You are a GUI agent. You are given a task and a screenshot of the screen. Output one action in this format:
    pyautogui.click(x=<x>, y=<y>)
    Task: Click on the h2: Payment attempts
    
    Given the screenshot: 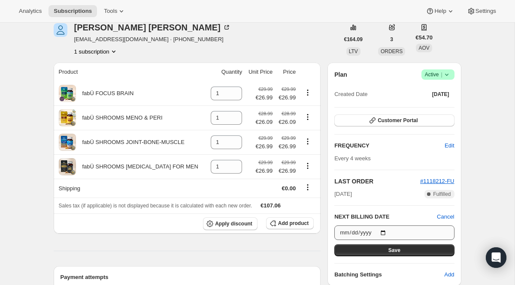 What is the action you would take?
    pyautogui.click(x=187, y=278)
    